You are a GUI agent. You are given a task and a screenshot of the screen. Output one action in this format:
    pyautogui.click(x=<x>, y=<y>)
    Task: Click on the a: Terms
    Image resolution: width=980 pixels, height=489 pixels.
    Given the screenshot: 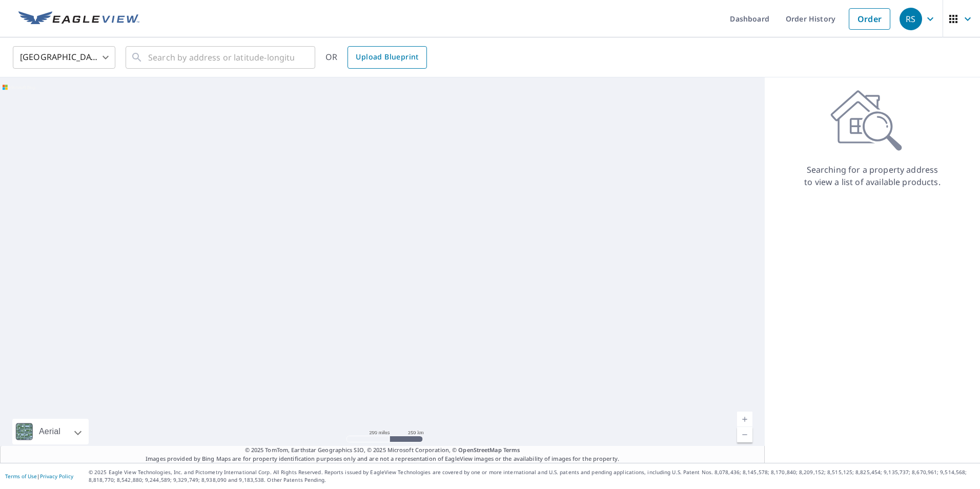 What is the action you would take?
    pyautogui.click(x=511, y=450)
    